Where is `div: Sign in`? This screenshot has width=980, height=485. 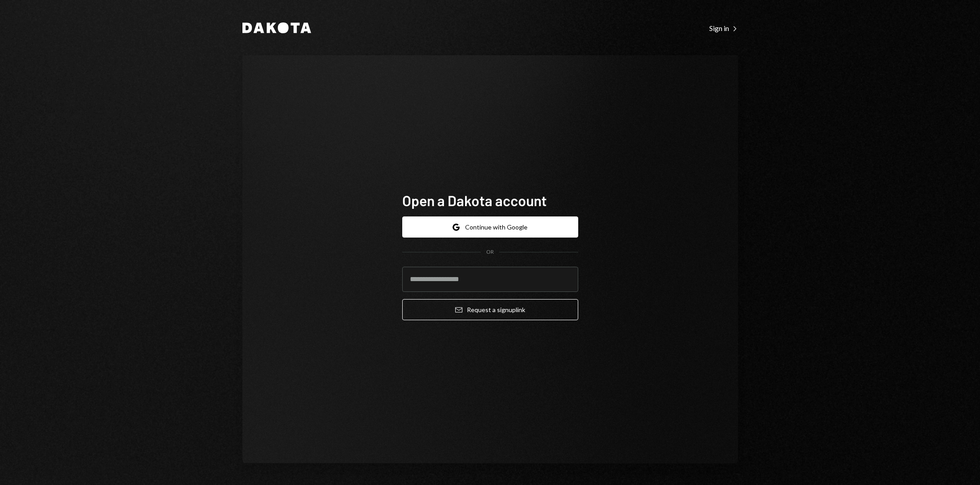 div: Sign in is located at coordinates (723, 28).